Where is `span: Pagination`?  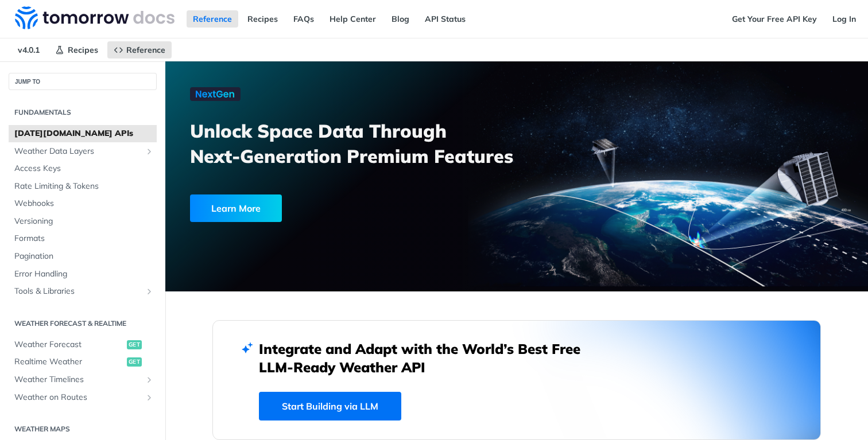
span: Pagination is located at coordinates (84, 256).